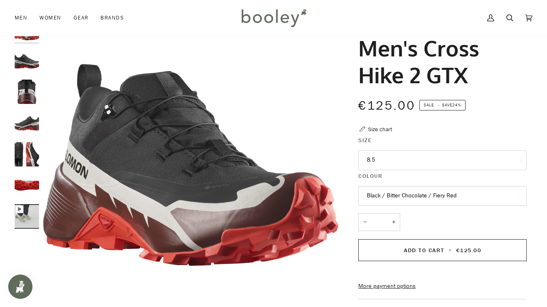  Describe the element at coordinates (457, 105) in the screenshot. I see `span: 24%` at that location.